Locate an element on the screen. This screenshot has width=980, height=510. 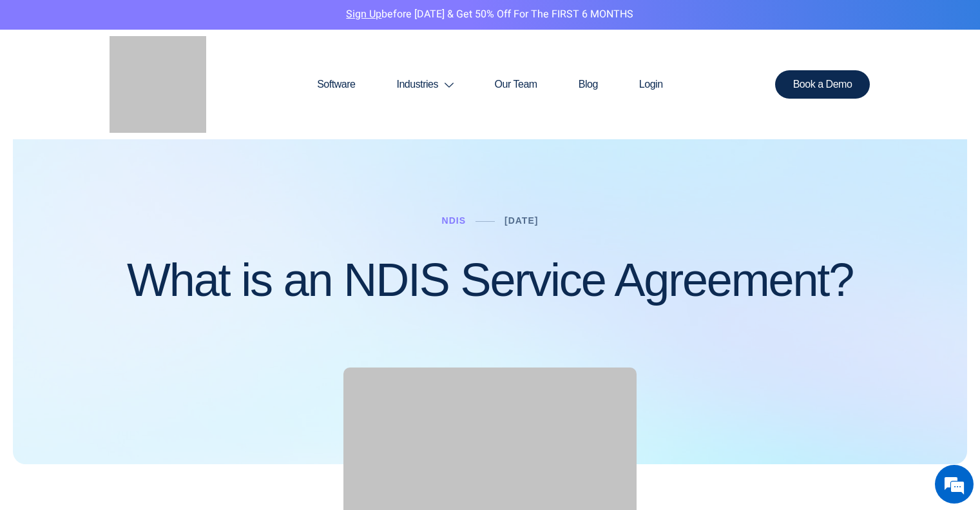
a: Sign Up is located at coordinates (363, 15).